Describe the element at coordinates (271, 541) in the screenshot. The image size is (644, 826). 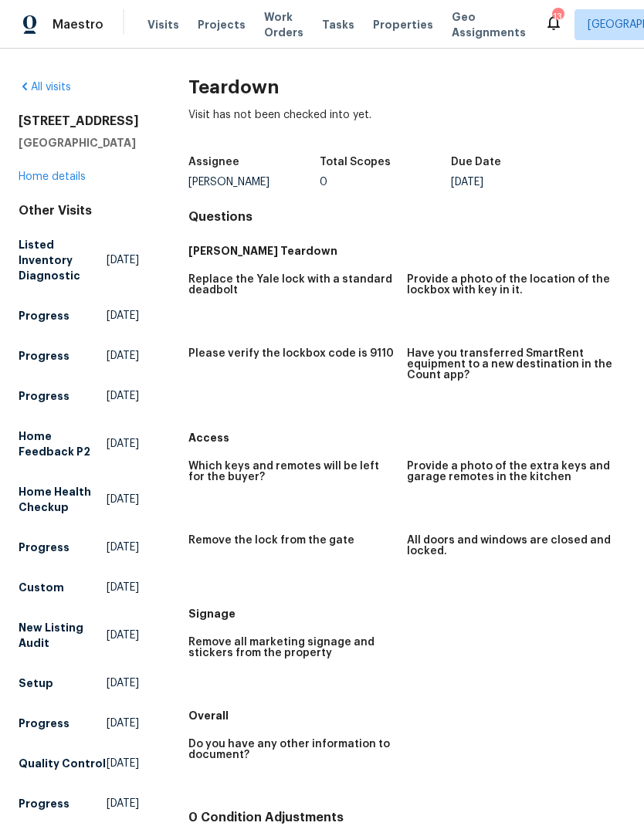
I see `h5: Remove the lock from the gate` at that location.